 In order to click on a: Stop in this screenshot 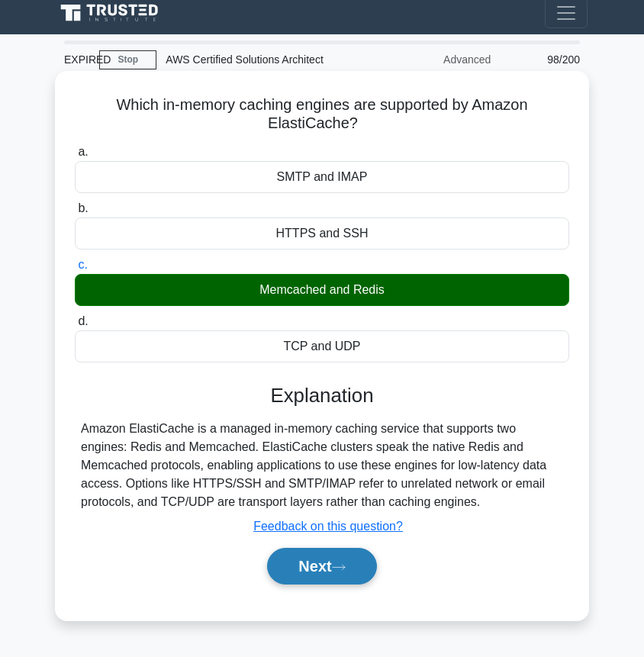, I will do `click(128, 59)`.